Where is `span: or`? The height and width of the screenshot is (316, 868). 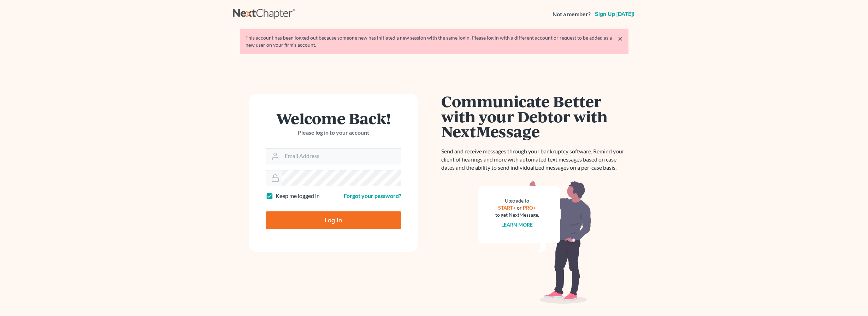 span: or is located at coordinates (520, 207).